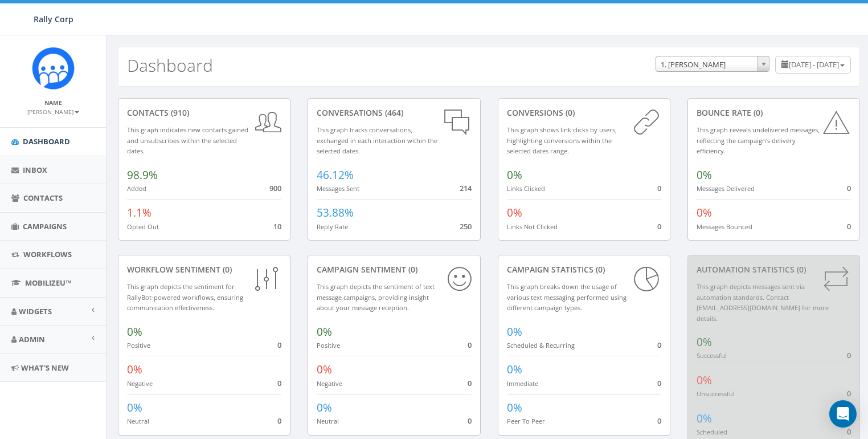 Image resolution: width=868 pixels, height=439 pixels. What do you see at coordinates (725, 188) in the screenshot?
I see `small: Messages Delivered` at bounding box center [725, 188].